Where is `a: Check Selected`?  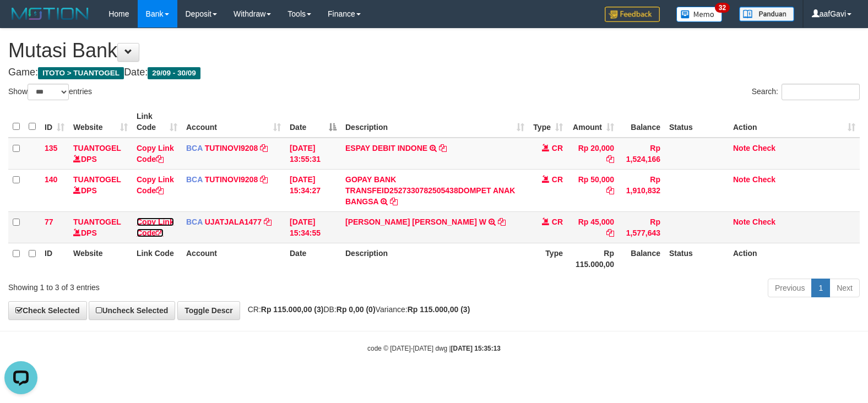 a: Check Selected is located at coordinates (48, 311).